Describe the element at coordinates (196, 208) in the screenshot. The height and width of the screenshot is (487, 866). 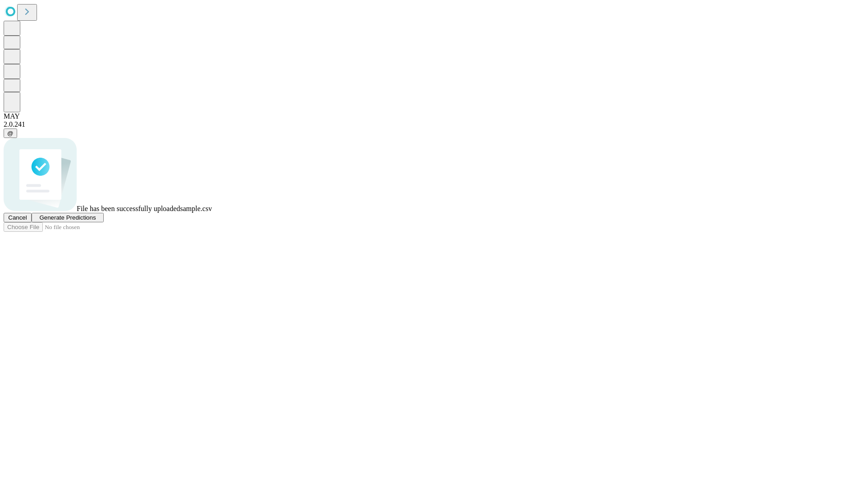
I see `span: sample.csv` at that location.